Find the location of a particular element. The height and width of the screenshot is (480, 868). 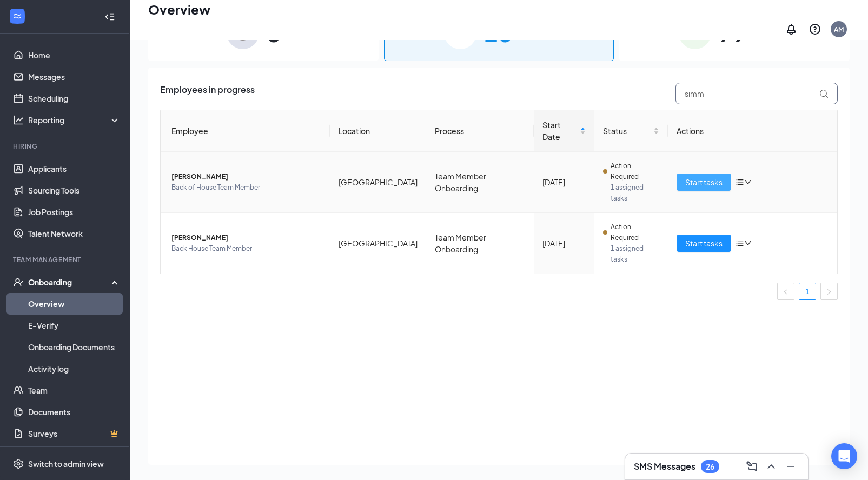

th: Process is located at coordinates (479, 131).